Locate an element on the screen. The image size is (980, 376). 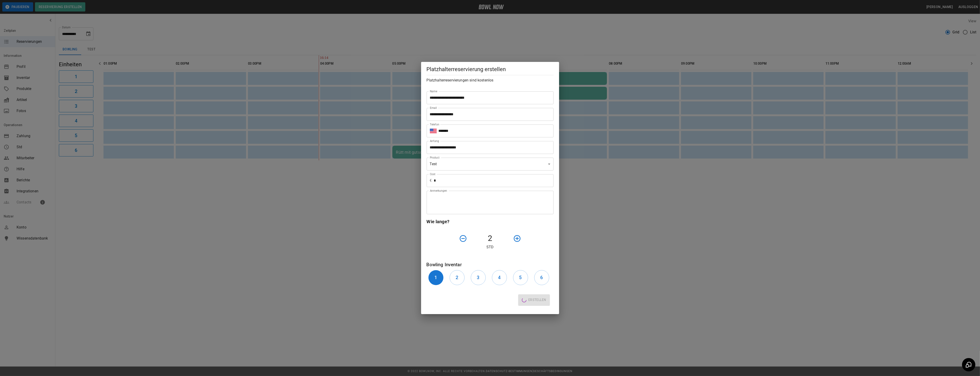
button: 4 is located at coordinates (500, 277).